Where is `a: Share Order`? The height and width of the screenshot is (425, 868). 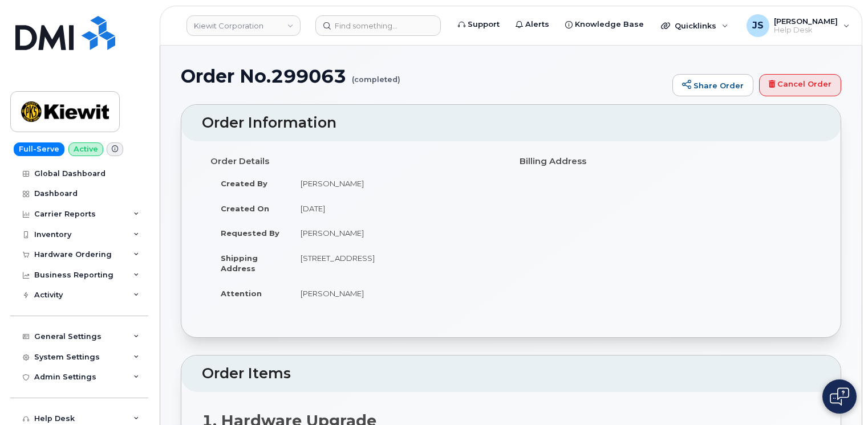 a: Share Order is located at coordinates (713, 85).